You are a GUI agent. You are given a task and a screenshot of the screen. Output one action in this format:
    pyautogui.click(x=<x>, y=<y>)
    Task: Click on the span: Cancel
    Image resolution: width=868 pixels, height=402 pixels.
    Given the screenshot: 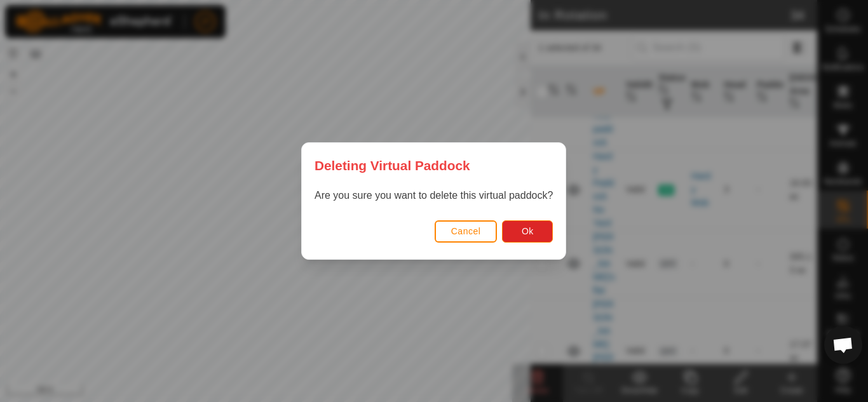 What is the action you would take?
    pyautogui.click(x=466, y=232)
    